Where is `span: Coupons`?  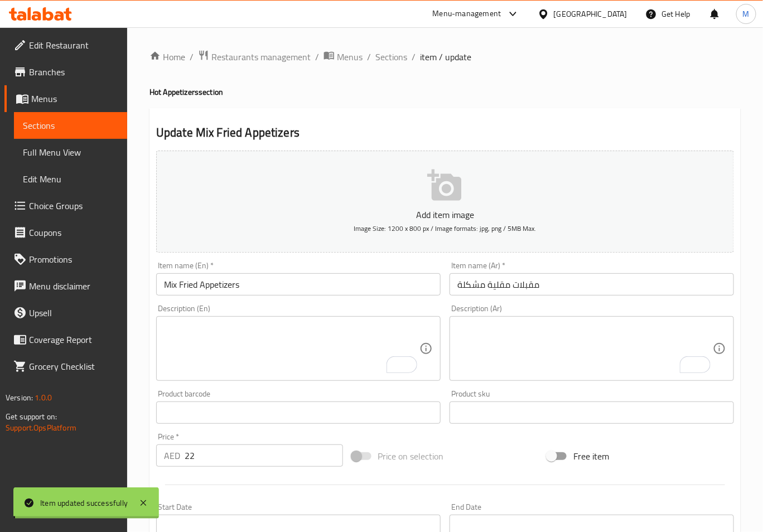
span: Coupons is located at coordinates (73, 232).